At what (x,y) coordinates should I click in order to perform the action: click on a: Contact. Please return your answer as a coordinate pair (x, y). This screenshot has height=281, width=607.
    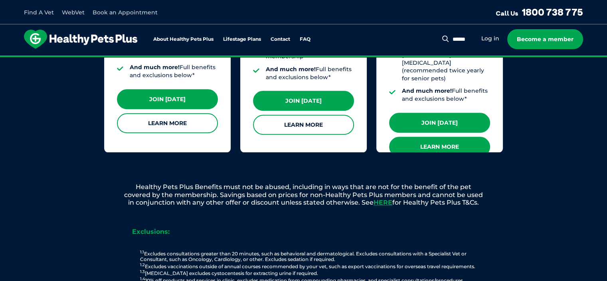
    Looking at the image, I should click on (280, 39).